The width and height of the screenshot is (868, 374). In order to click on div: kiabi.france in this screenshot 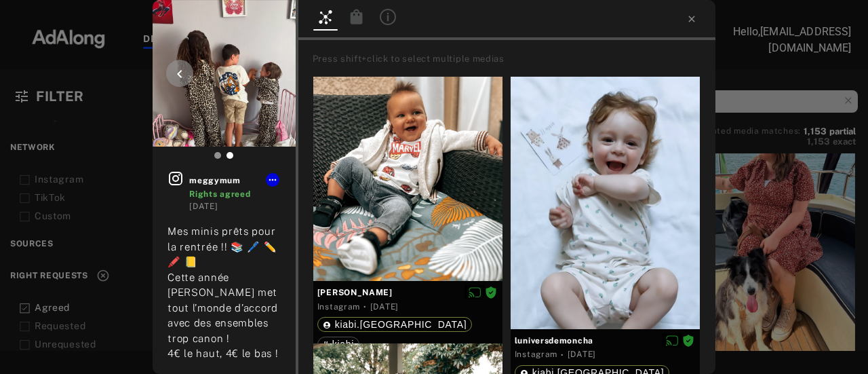, I will do `click(395, 324)`.